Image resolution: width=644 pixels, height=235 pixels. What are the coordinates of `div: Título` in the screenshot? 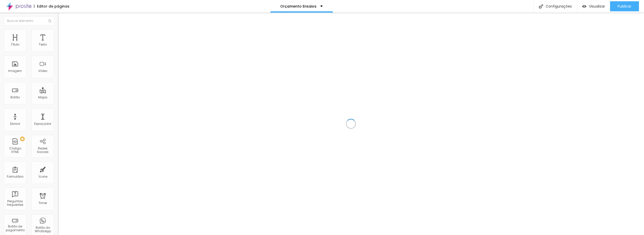 It's located at (15, 45).